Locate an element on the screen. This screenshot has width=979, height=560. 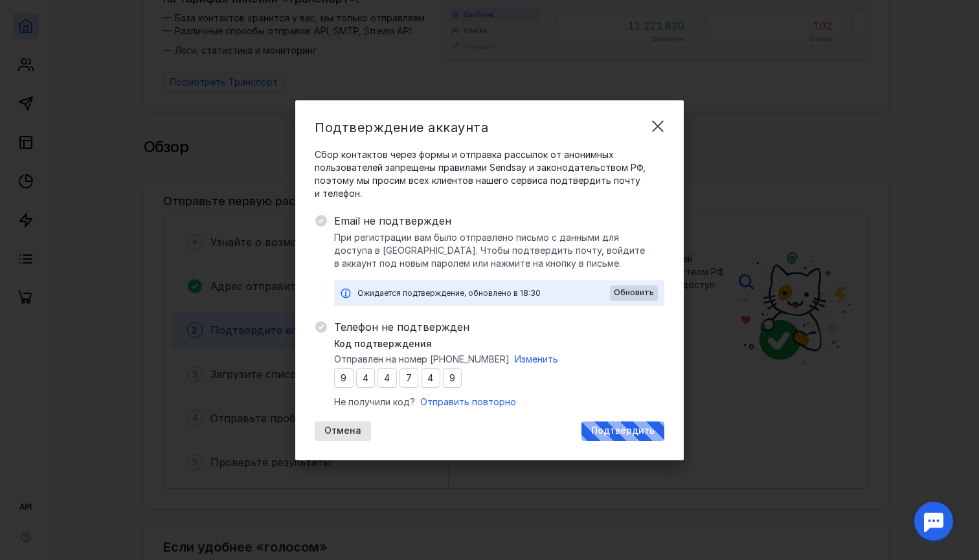
span: Подтверждение аккаунта is located at coordinates (401, 128).